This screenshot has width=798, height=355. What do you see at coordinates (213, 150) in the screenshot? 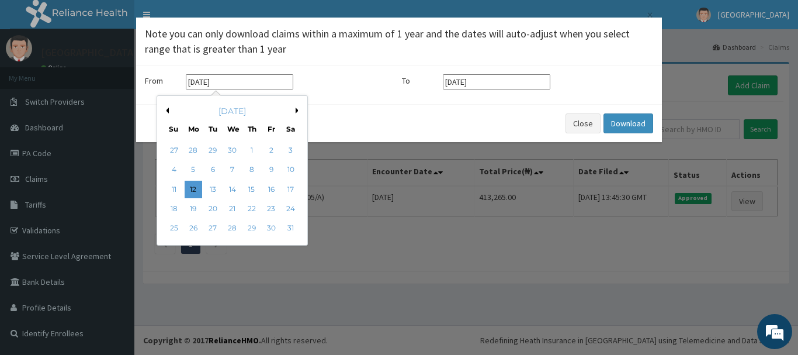
I see `div: Choose Tuesday, April 29th, 2025` at bounding box center [213, 150].